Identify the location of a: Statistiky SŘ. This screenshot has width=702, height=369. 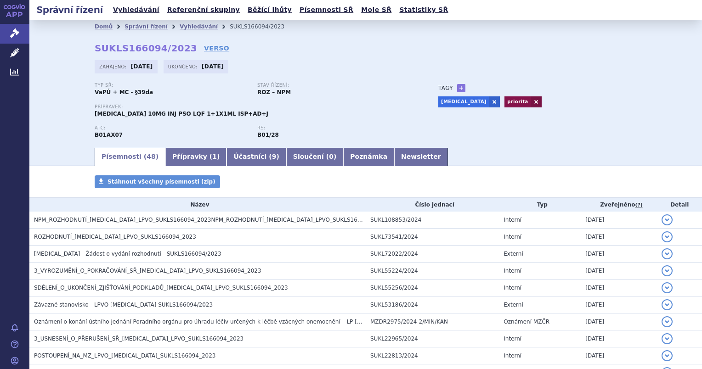
(424, 10).